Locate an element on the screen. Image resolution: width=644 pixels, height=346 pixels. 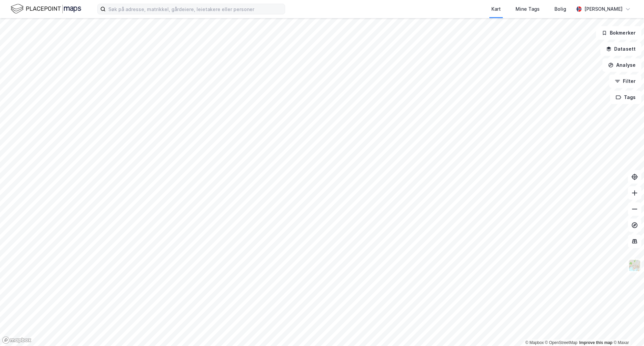
button: Filter is located at coordinates (625, 81).